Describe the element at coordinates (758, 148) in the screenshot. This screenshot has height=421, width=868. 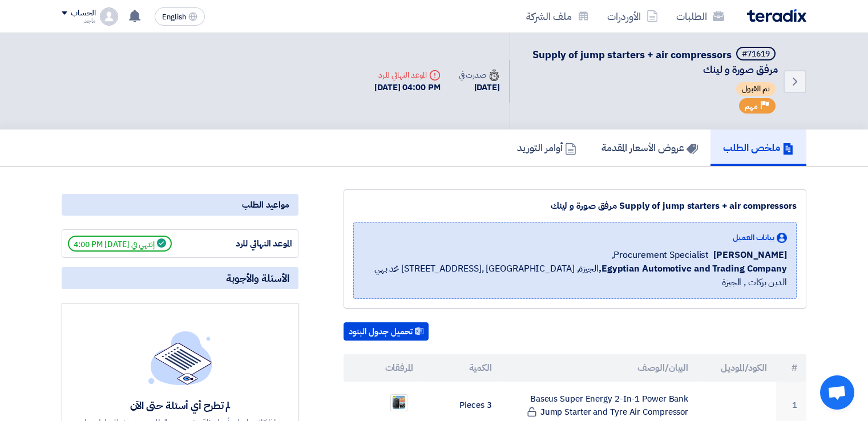
I see `a: ملخص الطلب` at that location.